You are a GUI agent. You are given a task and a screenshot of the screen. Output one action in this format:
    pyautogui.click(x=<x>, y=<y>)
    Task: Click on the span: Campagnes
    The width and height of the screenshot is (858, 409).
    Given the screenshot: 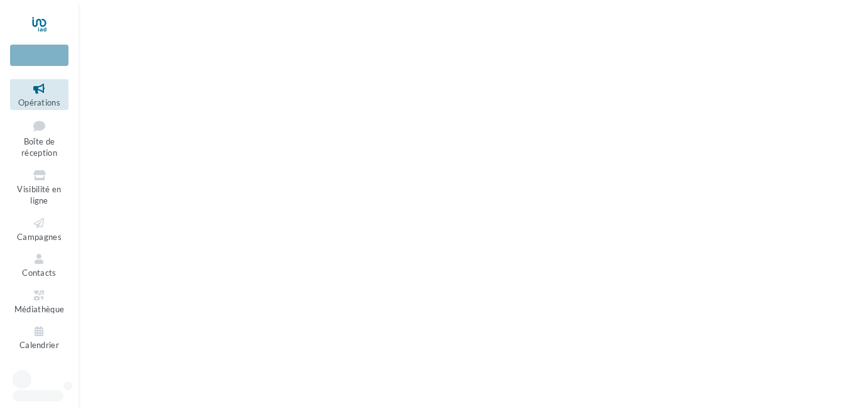 What is the action you would take?
    pyautogui.click(x=39, y=237)
    